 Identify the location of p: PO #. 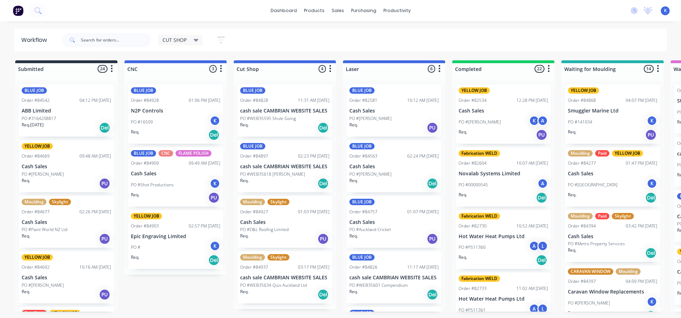
(135, 247).